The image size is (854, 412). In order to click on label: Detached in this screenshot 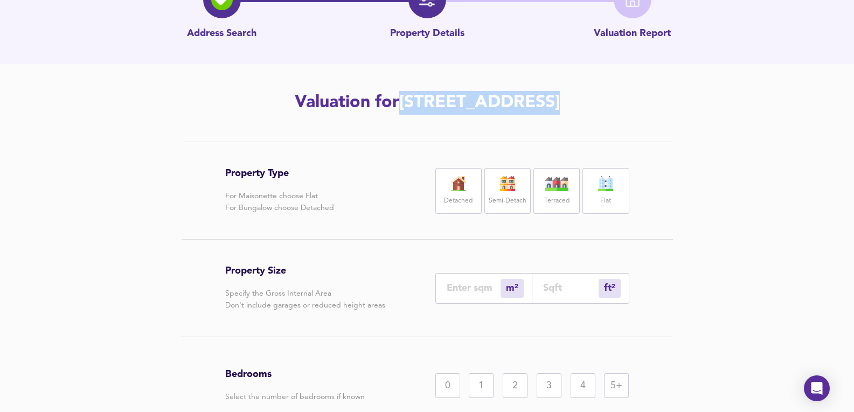, I will do `click(458, 201)`.